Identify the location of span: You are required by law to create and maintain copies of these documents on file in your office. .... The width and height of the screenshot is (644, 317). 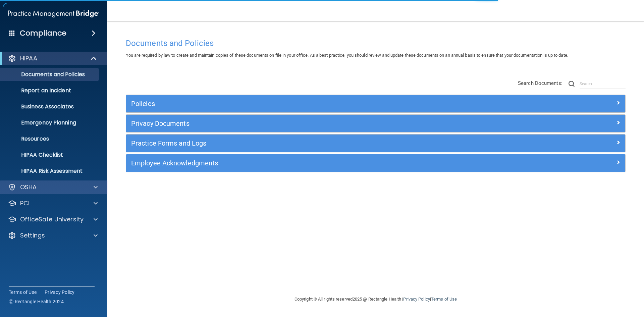
(346, 55).